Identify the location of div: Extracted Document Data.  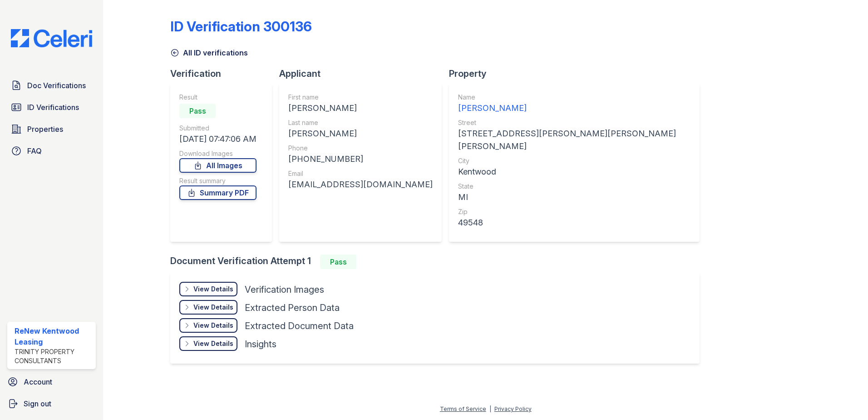
(299, 326).